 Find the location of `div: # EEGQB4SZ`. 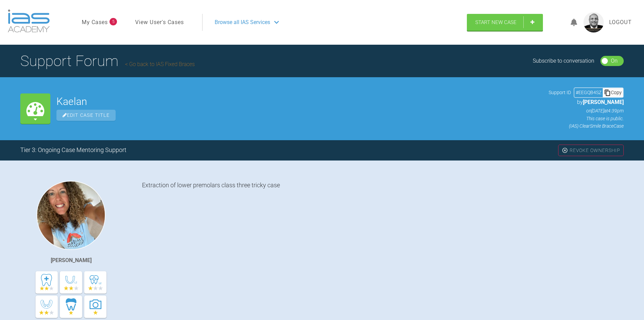

div: # EEGQB4SZ is located at coordinates (589, 92).